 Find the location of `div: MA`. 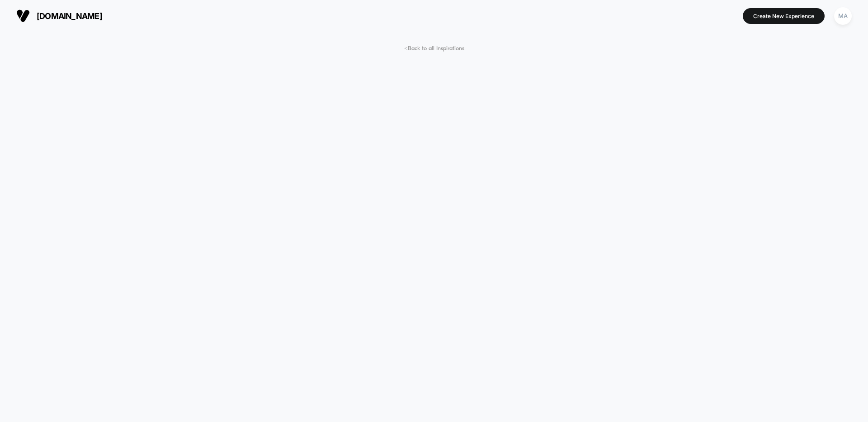

div: MA is located at coordinates (843, 16).